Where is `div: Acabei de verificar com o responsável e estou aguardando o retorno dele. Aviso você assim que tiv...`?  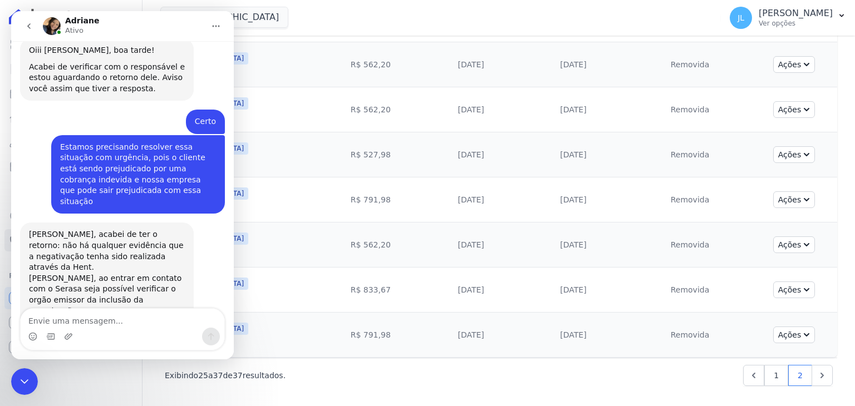 div: Acabei de verificar com o responsável e estou aguardando o retorno dele. Aviso você assim que tiv... is located at coordinates (96, 67).